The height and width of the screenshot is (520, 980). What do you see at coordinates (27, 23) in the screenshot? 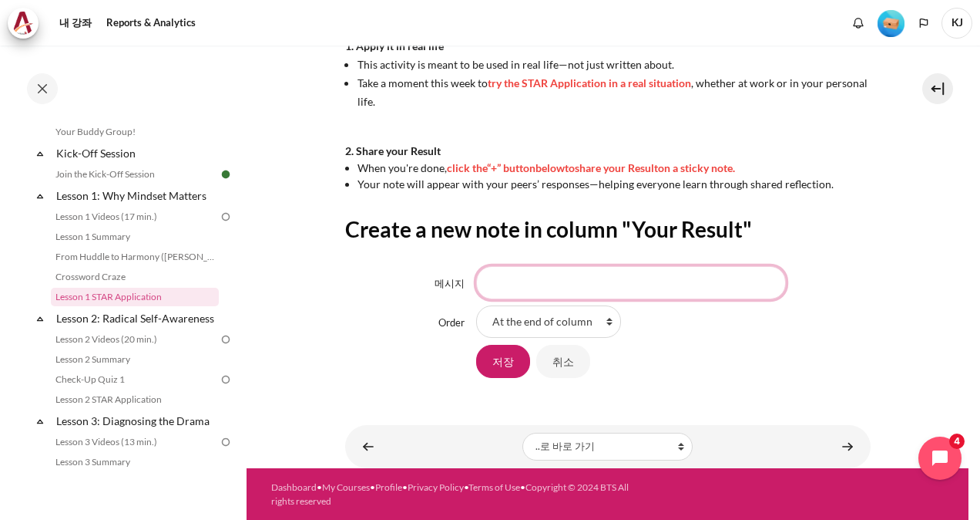
I see `a: Architeck Architeck` at bounding box center [27, 23].